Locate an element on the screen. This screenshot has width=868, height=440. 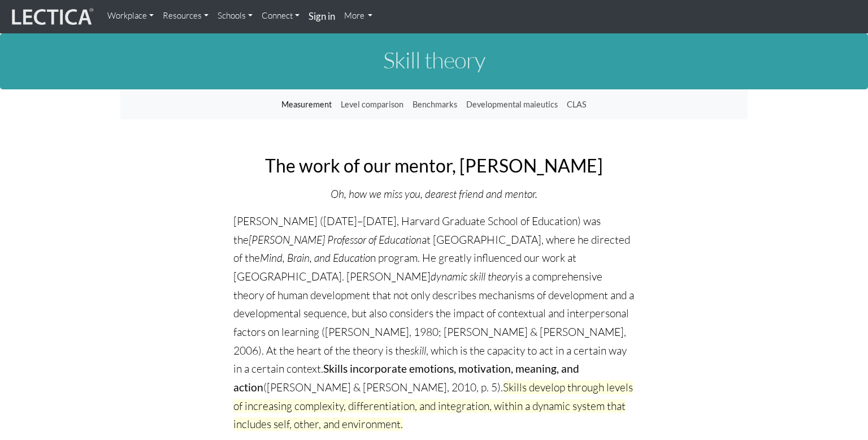
i: skill is located at coordinates (418, 351).